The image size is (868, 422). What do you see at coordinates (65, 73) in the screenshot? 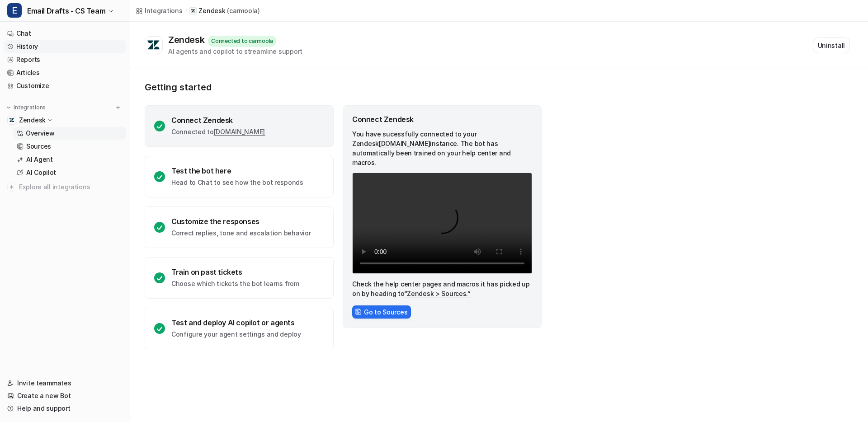
I see `a: Articles` at bounding box center [65, 73].